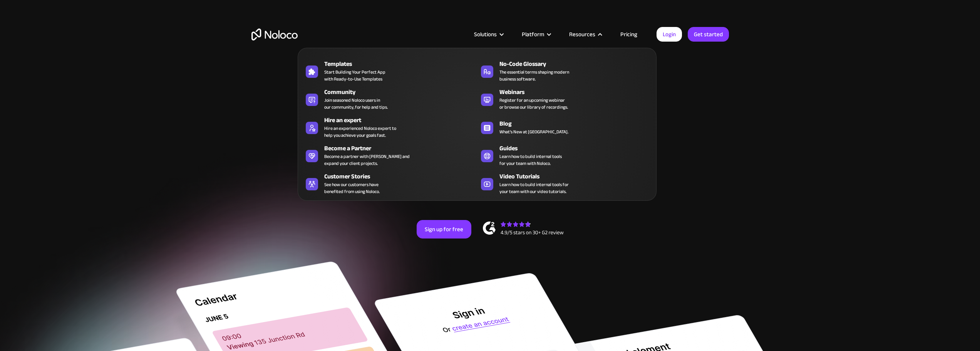 This screenshot has width=980, height=351. What do you see at coordinates (578, 176) in the screenshot?
I see `div: Video Tutorials` at bounding box center [578, 176].